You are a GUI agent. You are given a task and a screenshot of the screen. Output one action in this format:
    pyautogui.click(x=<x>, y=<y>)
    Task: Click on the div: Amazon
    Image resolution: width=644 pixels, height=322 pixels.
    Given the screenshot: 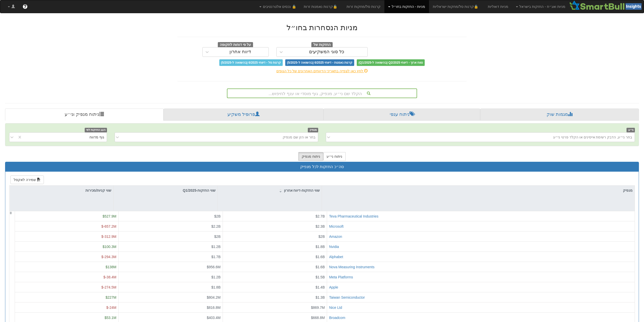 What is the action you would take?
    pyautogui.click(x=335, y=236)
    